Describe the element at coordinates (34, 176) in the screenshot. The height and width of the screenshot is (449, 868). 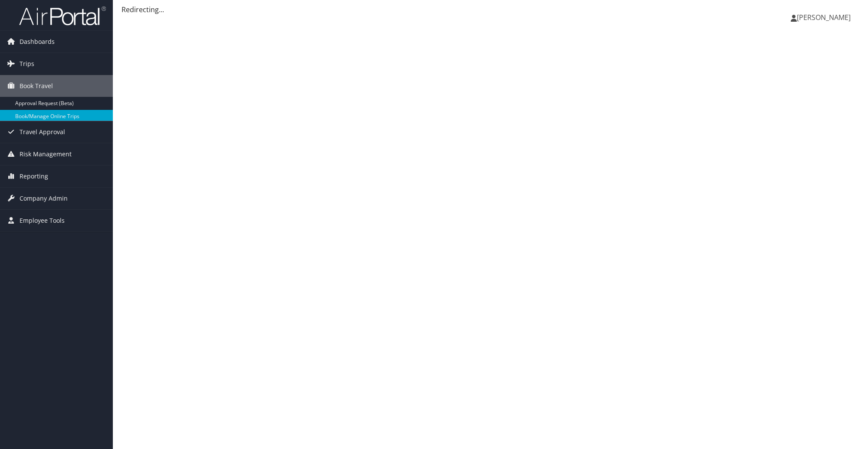
I see `span: Reporting` at that location.